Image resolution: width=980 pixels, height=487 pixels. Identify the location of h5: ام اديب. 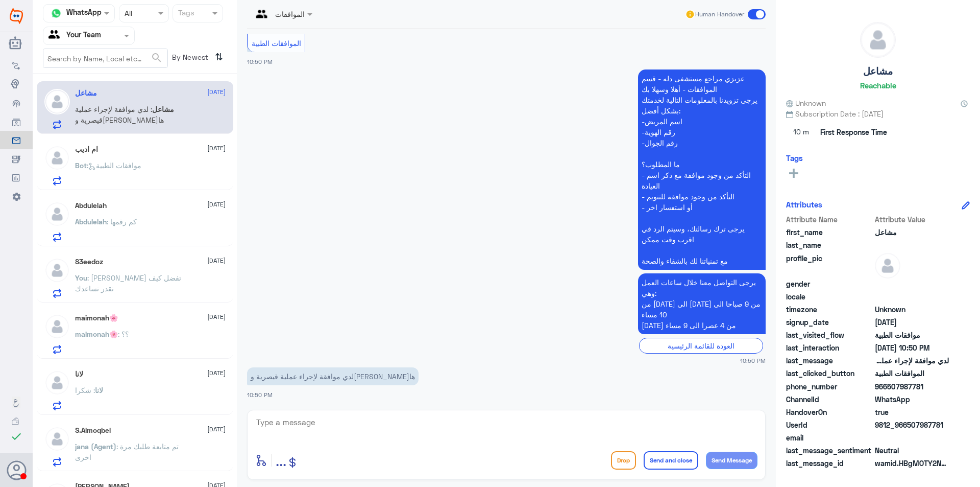
(86, 149).